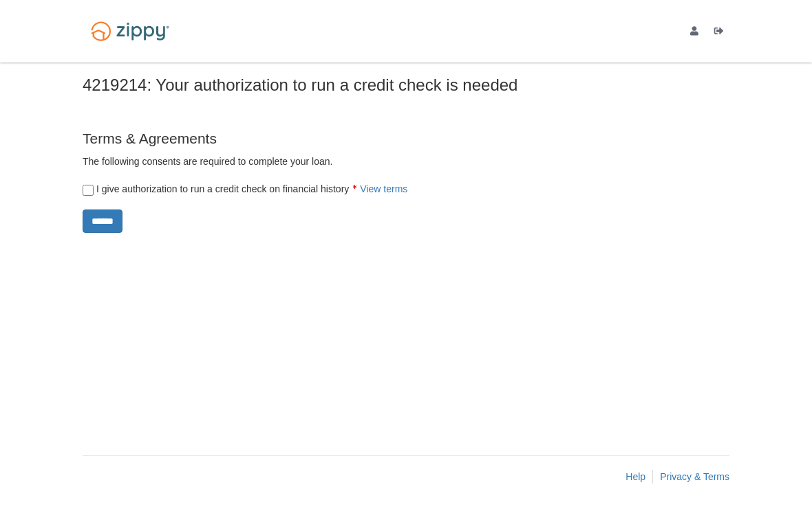  I want to click on h1: 4219214: Your authorization to run a credit check is needed, so click(406, 86).